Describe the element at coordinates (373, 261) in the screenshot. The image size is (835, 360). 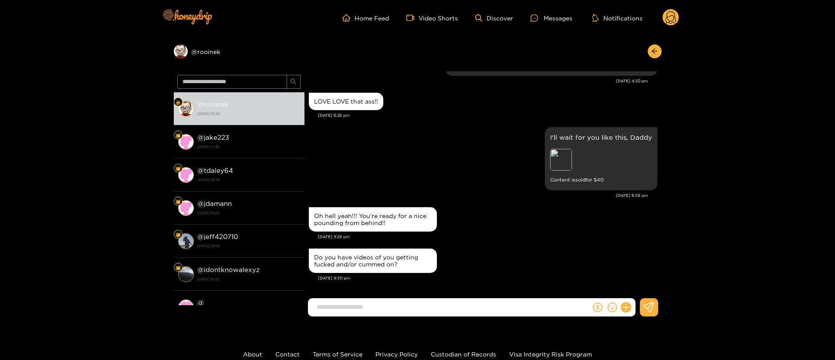
I see `div: Sep. 16, 9:30 pm` at that location.